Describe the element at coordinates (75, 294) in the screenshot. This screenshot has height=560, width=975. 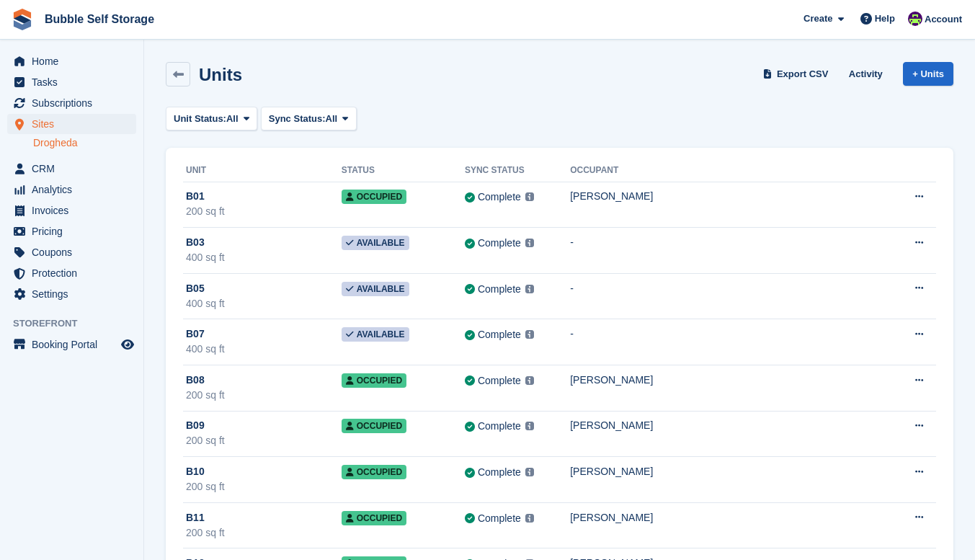
I see `span: Settings` at that location.